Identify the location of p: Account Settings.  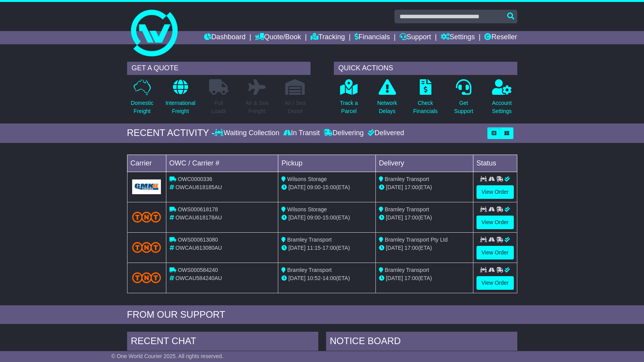
(502, 107).